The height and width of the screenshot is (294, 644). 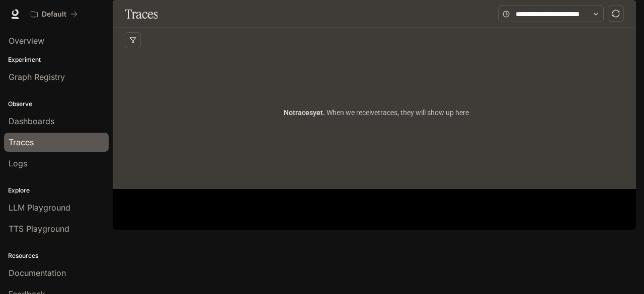 I want to click on span: sync, so click(x=616, y=14).